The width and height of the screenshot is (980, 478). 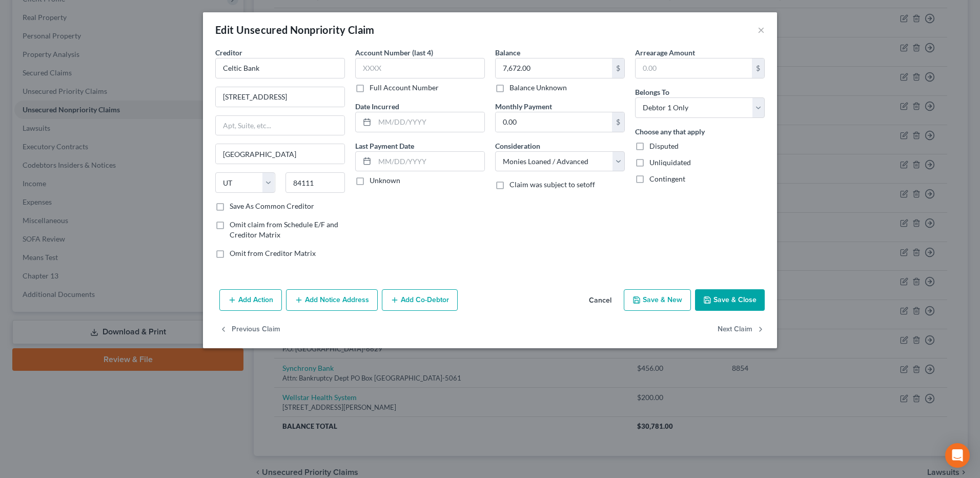 What do you see at coordinates (552, 184) in the screenshot?
I see `span: Claim was subject to setoff` at bounding box center [552, 184].